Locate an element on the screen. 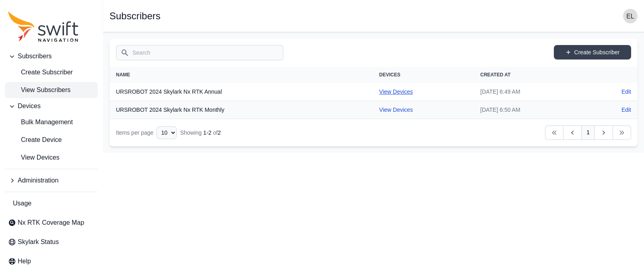 The width and height of the screenshot is (644, 277). h1: Subscribers is located at coordinates (135, 16).